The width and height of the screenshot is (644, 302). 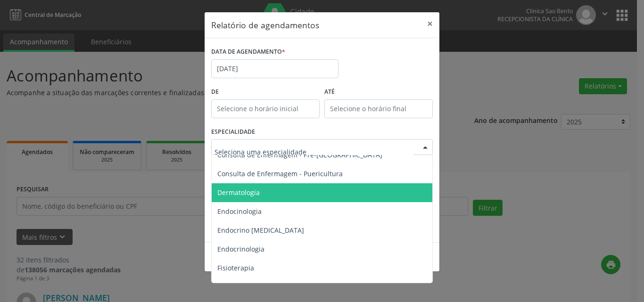 What do you see at coordinates (265, 25) in the screenshot?
I see `h5: Relatório de agendamentos` at bounding box center [265, 25].